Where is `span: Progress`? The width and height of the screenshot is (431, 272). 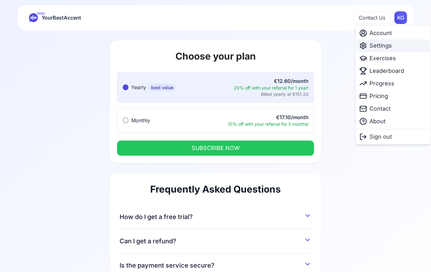
span: Progress is located at coordinates (381, 84).